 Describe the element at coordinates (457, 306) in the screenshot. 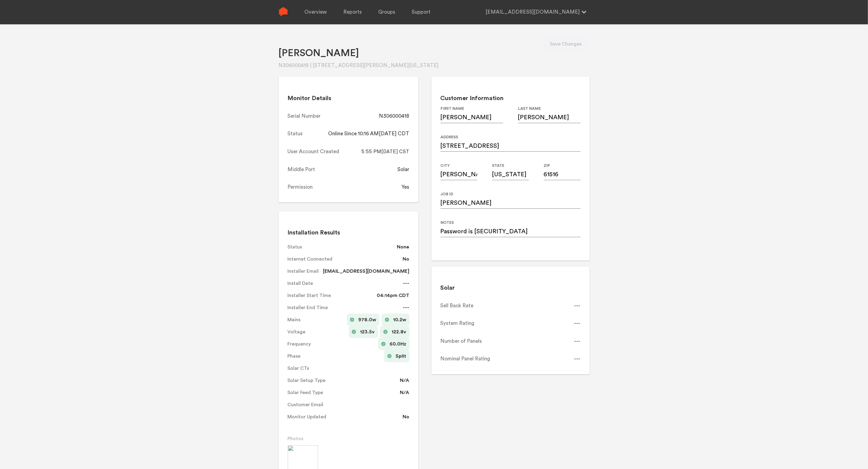

I see `div: Sell Back Rate` at that location.